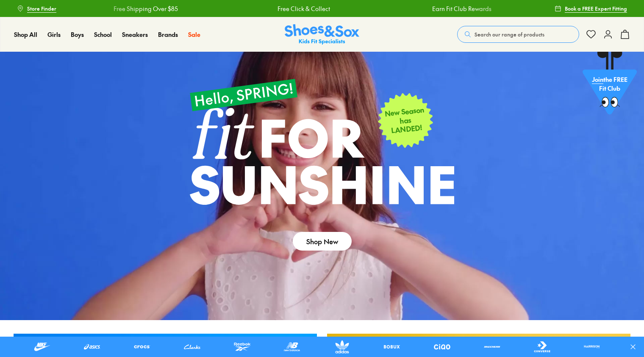 This screenshot has width=644, height=357. What do you see at coordinates (145, 8) in the screenshot?
I see `a: Free Shipping Over $85` at bounding box center [145, 8].